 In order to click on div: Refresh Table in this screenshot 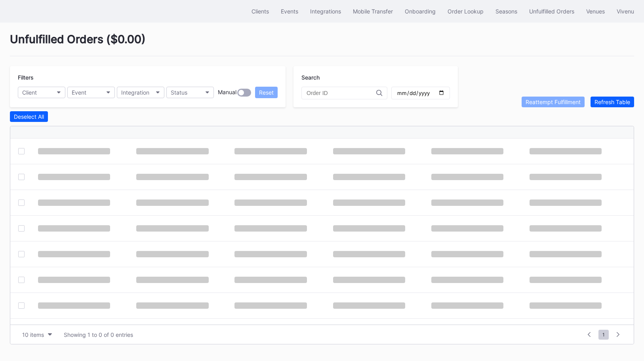, I will do `click(613, 102)`.